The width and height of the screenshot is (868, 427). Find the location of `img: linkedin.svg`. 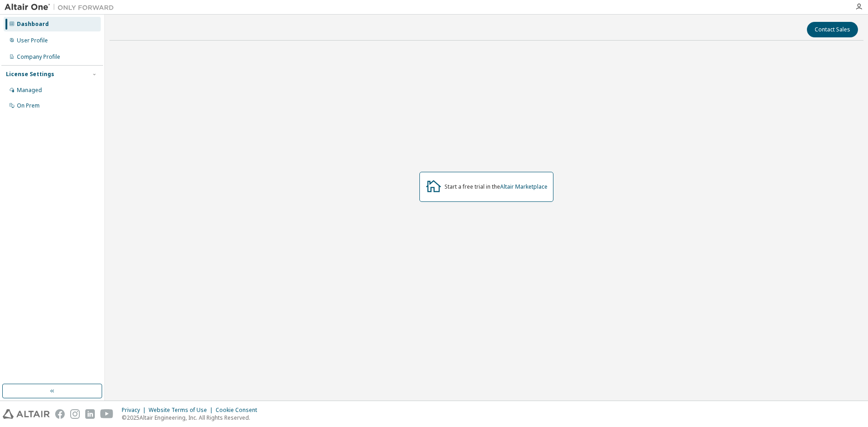

img: linkedin.svg is located at coordinates (90, 414).